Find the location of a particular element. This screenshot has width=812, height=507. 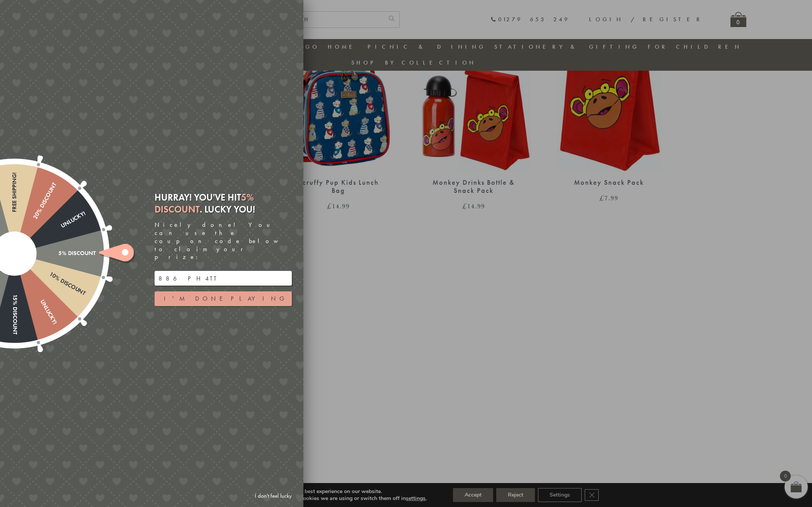

input: Your email is located at coordinates (223, 278).